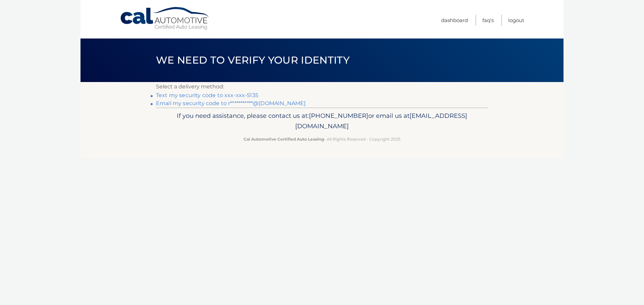 This screenshot has width=644, height=305. What do you see at coordinates (284, 139) in the screenshot?
I see `strong: Cal Automotive Certified Auto Leasing` at bounding box center [284, 139].